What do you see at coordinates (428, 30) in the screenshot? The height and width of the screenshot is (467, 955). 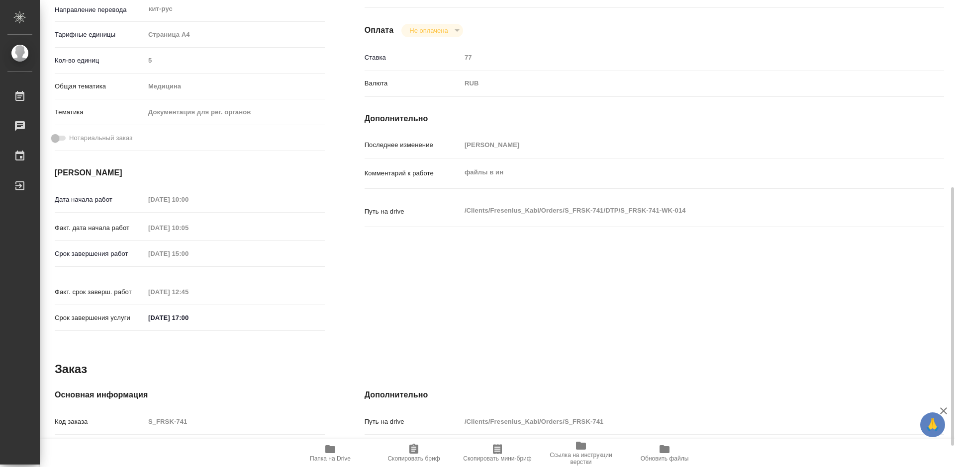 I see `button: Не оплачена` at bounding box center [428, 30].